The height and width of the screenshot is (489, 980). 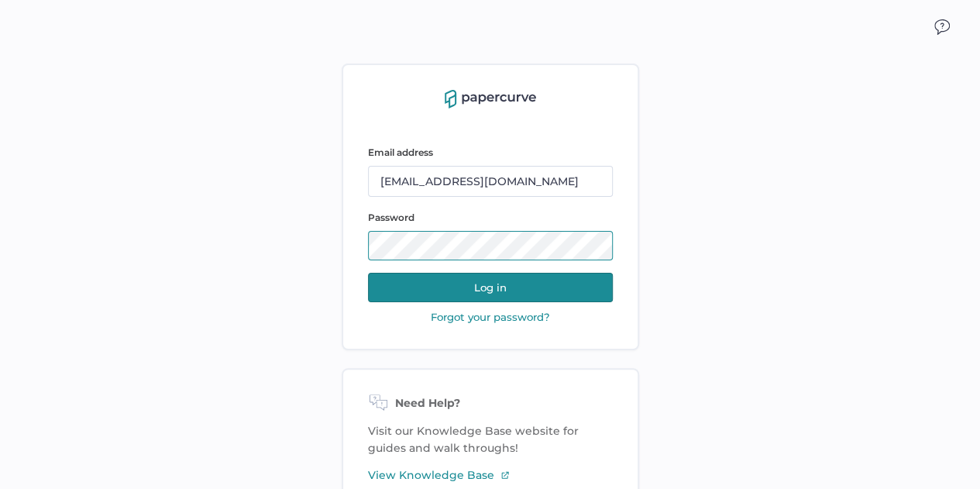 I want to click on div: Need Help?, so click(x=490, y=404).